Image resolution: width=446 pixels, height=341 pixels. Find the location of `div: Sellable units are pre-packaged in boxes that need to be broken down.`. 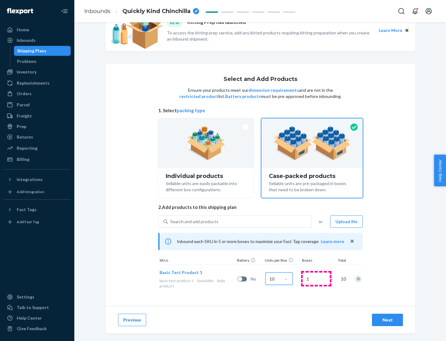

div: Sellable units are pre-packaged in boxes that need to be broken down. is located at coordinates (312, 186).